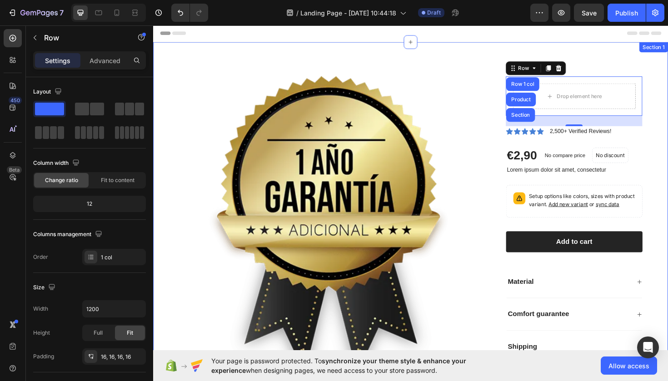  Describe the element at coordinates (122, 258) in the screenshot. I see `div: 1 col` at that location.